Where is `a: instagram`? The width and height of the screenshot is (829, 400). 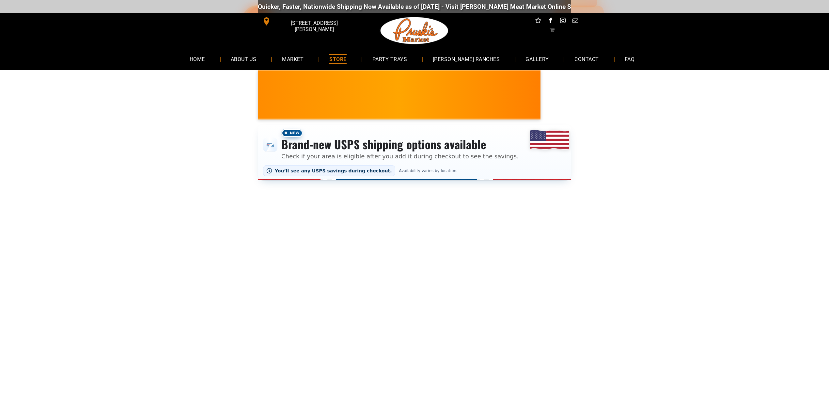 a: instagram is located at coordinates (563, 21).